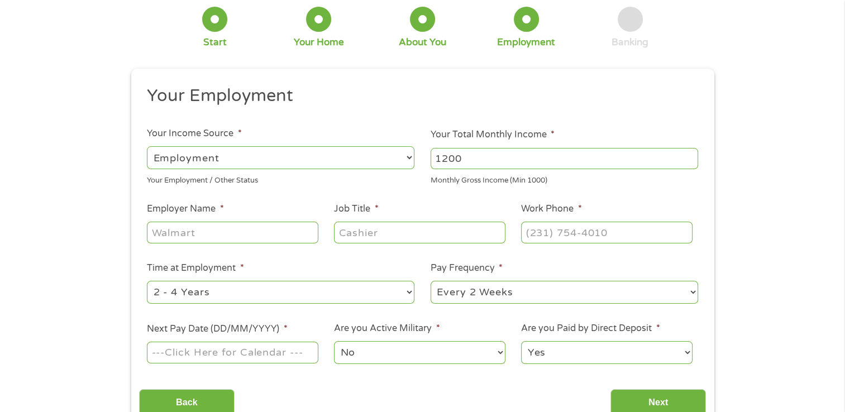  What do you see at coordinates (194, 134) in the screenshot?
I see `label: Your Income Source` at bounding box center [194, 134].